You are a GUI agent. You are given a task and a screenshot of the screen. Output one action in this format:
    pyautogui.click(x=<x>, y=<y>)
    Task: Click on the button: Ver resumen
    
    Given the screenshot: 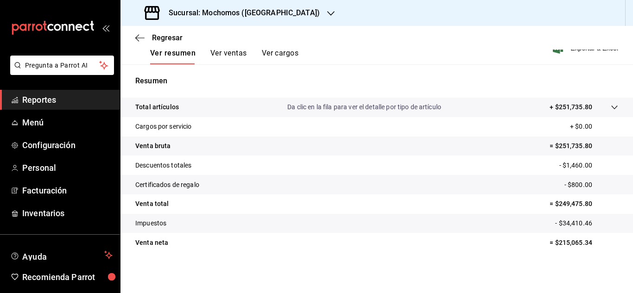 What is the action you would take?
    pyautogui.click(x=173, y=57)
    